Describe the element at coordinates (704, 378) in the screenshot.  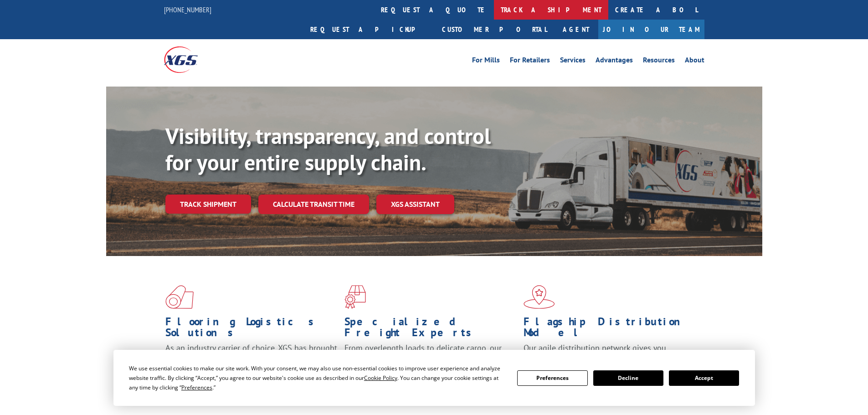
I see `button: Accept` at that location.